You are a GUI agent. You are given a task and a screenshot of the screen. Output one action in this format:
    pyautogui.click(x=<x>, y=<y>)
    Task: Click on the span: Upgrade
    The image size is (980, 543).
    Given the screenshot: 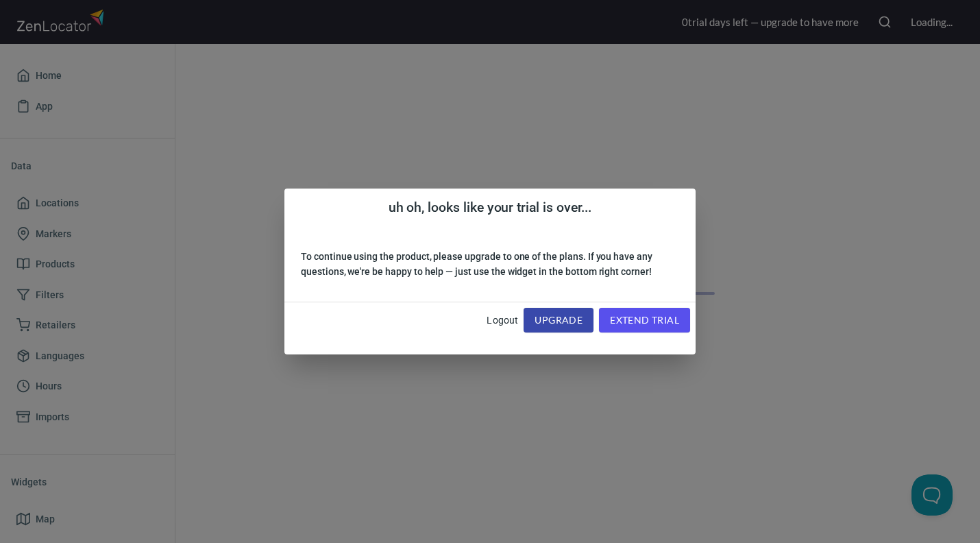 What is the action you would take?
    pyautogui.click(x=558, y=320)
    